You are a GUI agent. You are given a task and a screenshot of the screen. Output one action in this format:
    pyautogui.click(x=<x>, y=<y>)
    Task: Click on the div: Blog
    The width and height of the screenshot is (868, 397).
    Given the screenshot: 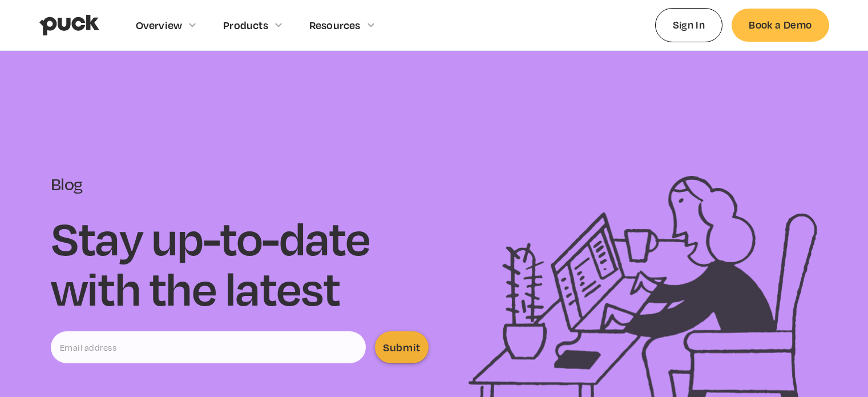 What is the action you would take?
    pyautogui.click(x=66, y=184)
    